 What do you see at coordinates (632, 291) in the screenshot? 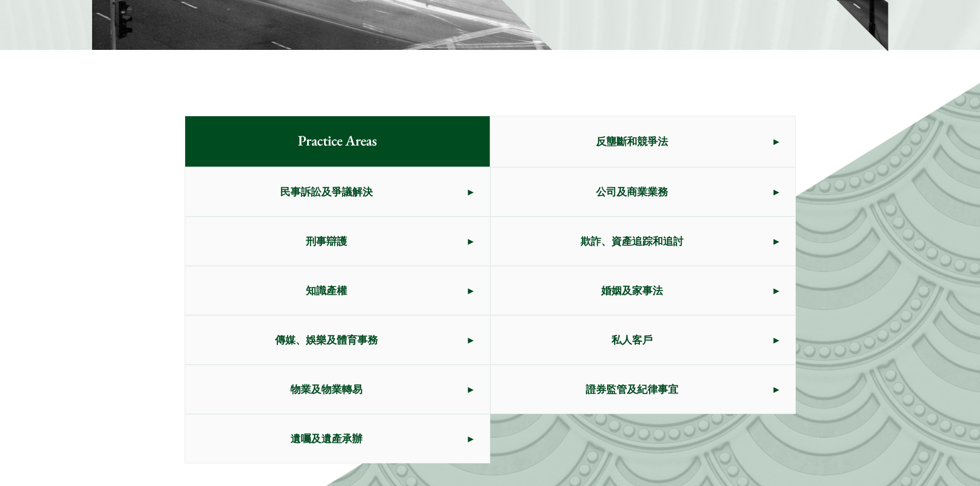
I see `span: 婚姻及家事法` at bounding box center [632, 291].